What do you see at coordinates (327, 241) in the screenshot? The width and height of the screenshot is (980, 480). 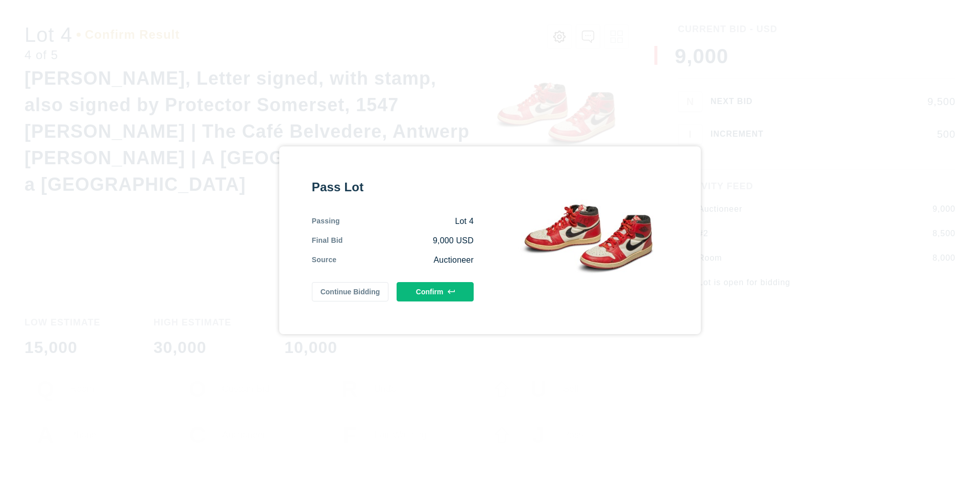 I see `div: Final Bid` at bounding box center [327, 241].